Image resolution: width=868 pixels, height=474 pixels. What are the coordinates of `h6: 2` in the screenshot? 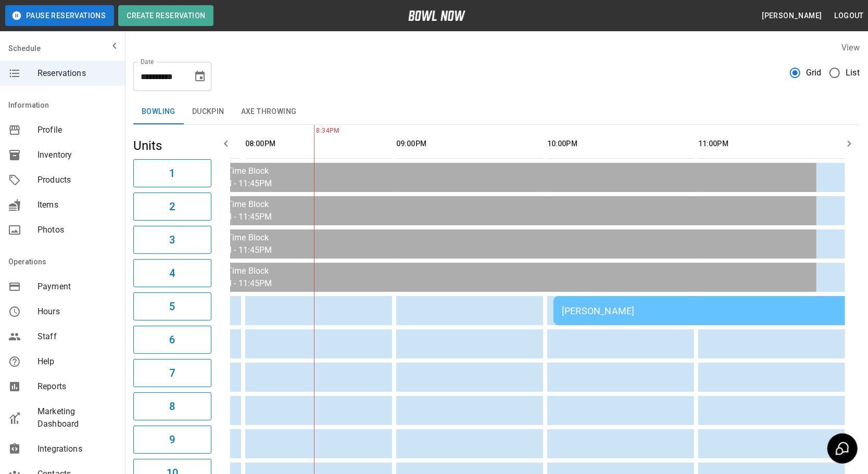 It's located at (172, 206).